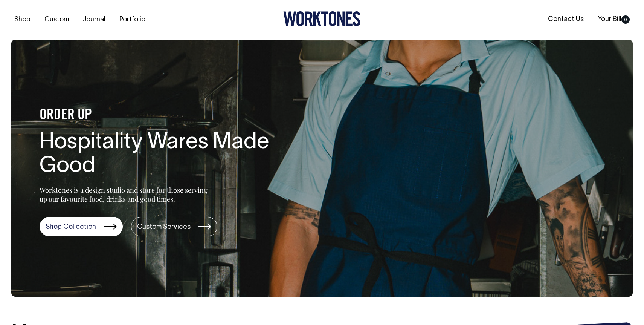 The height and width of the screenshot is (325, 644). I want to click on h4: ORDER UP, so click(160, 116).